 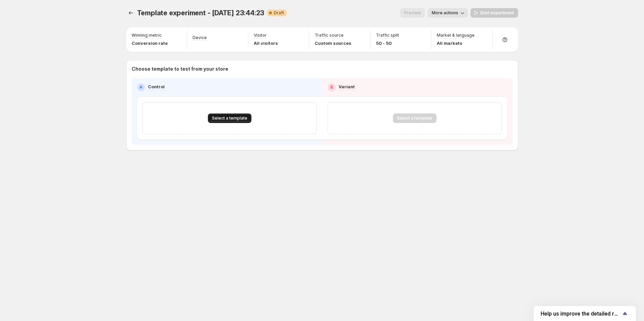 What do you see at coordinates (230, 118) in the screenshot?
I see `button: Select a template` at bounding box center [230, 118].